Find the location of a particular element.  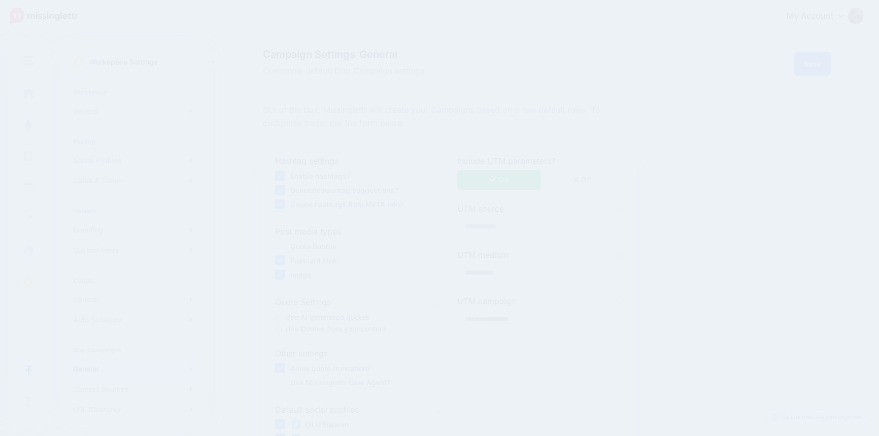

label: Enable hashtags? is located at coordinates (320, 176).